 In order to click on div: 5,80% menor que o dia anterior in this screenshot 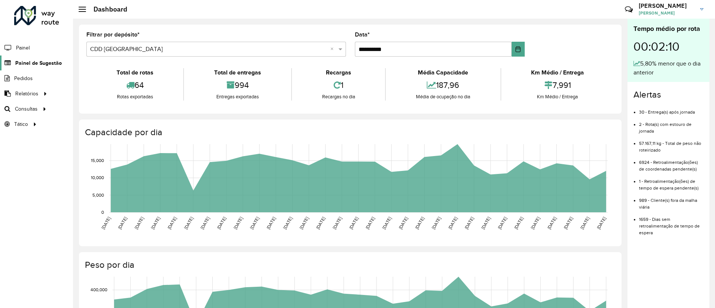, I will do `click(668, 68)`.